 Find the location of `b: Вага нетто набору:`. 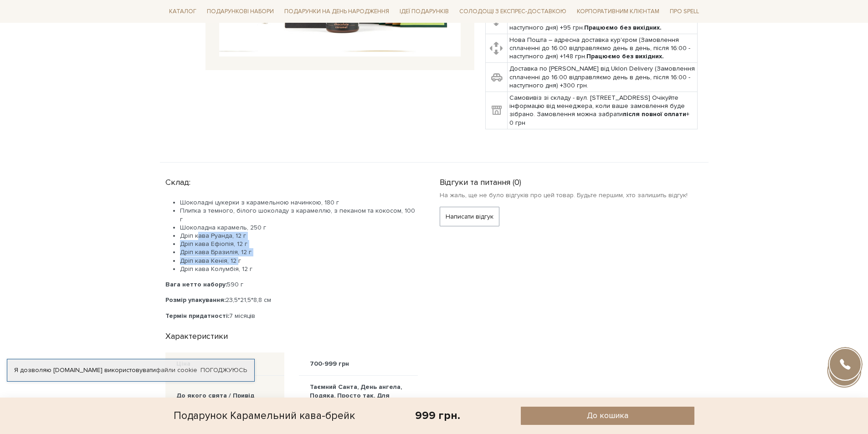

b: Вага нетто набору: is located at coordinates (196, 284).